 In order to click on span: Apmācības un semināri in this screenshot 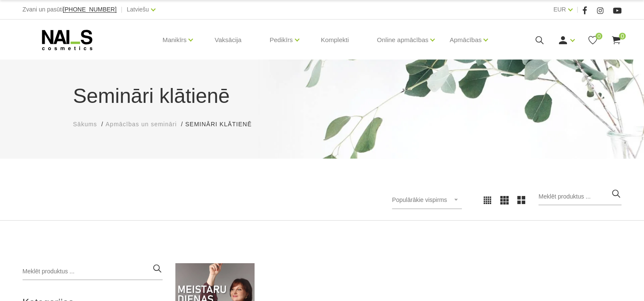, I will do `click(141, 124)`.